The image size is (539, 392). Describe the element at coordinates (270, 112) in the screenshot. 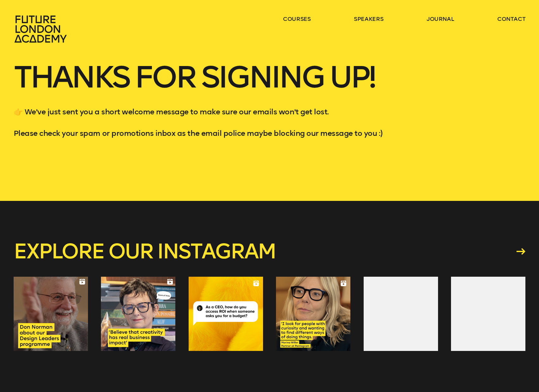

I see `p: 👉 We've just sent you a short welcome message to make sure our emails won't get lost.` at that location.